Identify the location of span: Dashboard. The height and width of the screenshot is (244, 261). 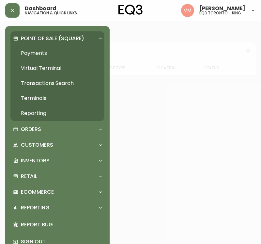
(41, 8).